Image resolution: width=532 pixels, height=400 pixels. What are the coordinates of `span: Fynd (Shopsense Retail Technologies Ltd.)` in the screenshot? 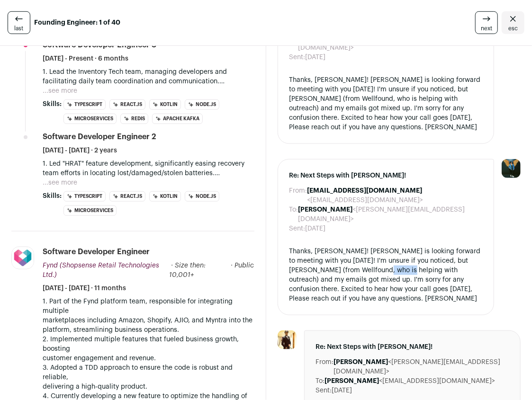 It's located at (101, 270).